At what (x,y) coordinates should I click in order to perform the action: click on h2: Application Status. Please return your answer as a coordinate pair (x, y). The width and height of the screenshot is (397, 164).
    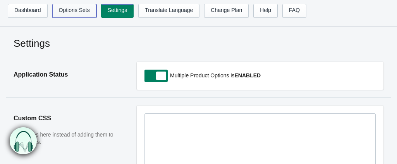
    Looking at the image, I should click on (67, 75).